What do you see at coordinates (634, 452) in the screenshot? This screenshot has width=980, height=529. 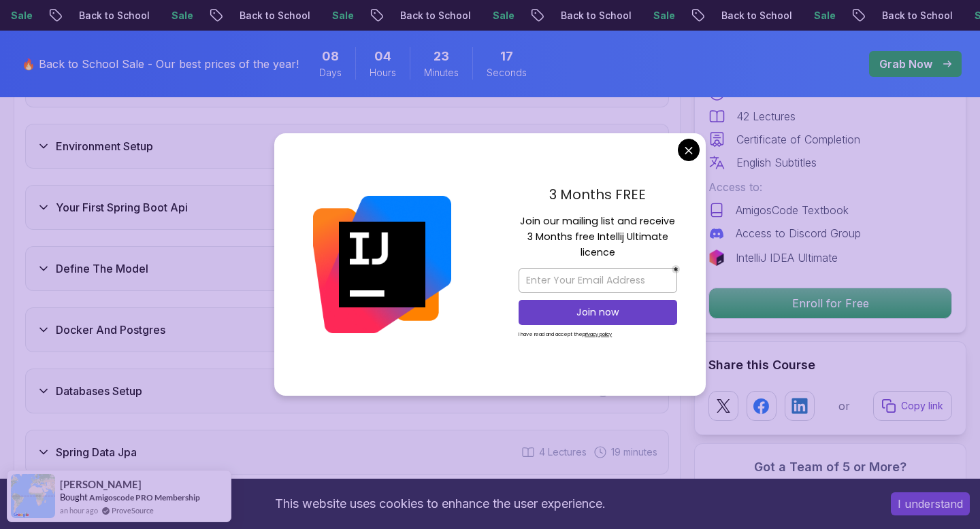 I see `span: 19 minutes` at bounding box center [634, 452].